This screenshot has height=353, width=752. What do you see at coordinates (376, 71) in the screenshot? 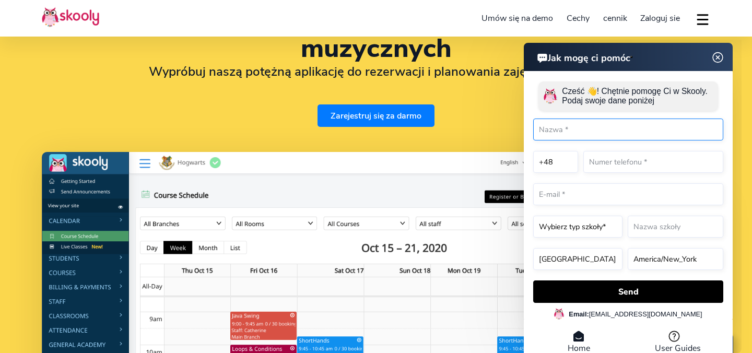
I see `h2: Wypróbuj naszą potężną aplikację do rezerwacji i planowania zajęć ZA DARMO` at bounding box center [376, 71].